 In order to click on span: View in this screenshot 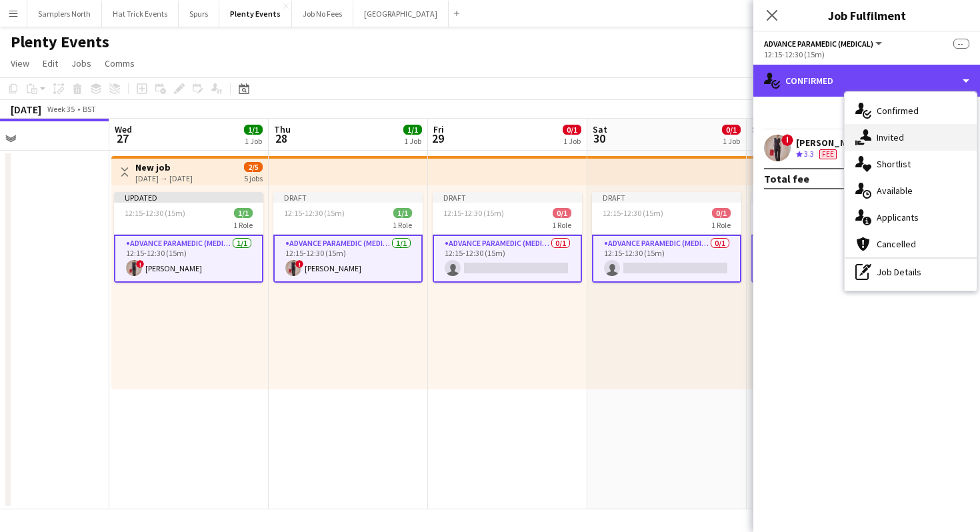, I will do `click(20, 64)`.